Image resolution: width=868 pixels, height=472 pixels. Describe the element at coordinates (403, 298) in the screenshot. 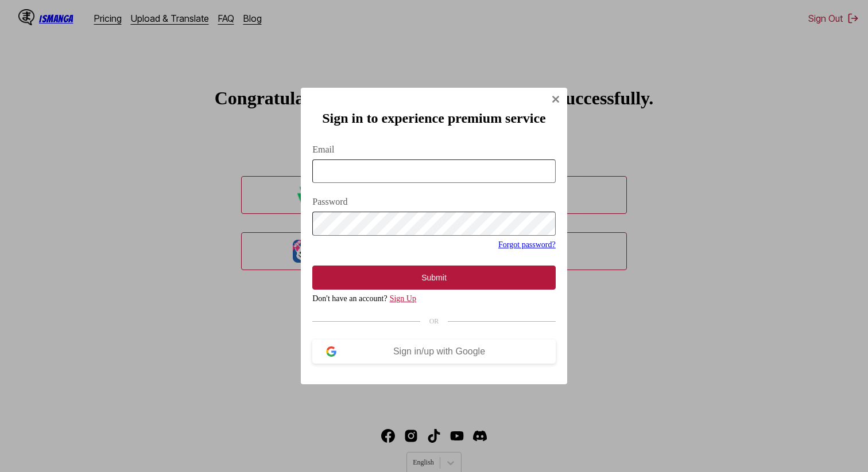

I see `a: Sign Up` at that location.